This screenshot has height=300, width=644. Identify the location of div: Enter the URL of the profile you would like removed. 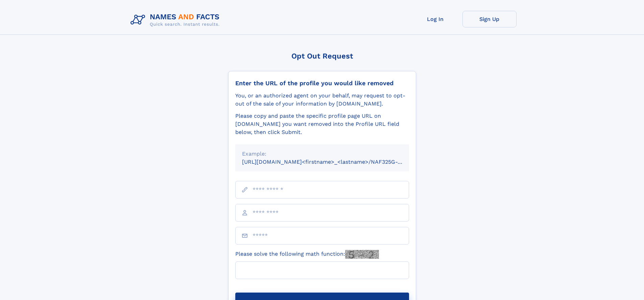
(322, 83).